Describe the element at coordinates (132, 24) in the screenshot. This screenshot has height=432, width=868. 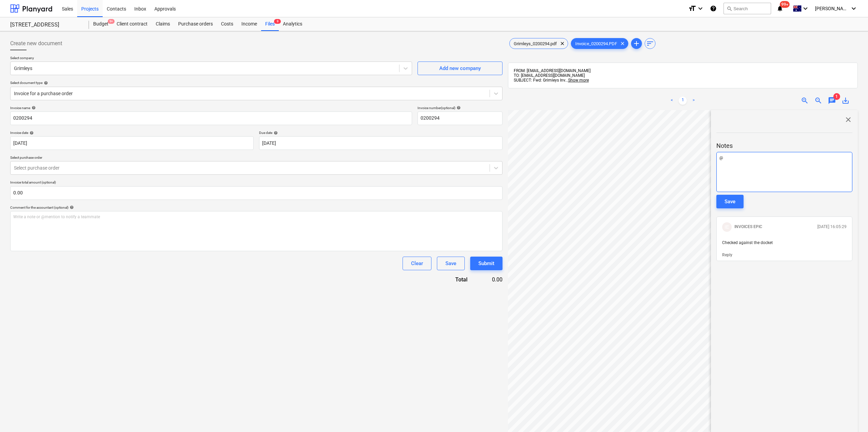
I see `a: Client contract` at that location.